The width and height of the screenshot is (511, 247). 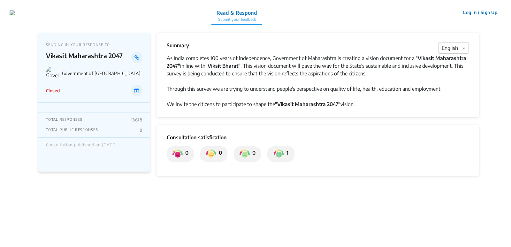 What do you see at coordinates (480, 12) in the screenshot?
I see `button: Log In / Sign Up` at bounding box center [480, 12].